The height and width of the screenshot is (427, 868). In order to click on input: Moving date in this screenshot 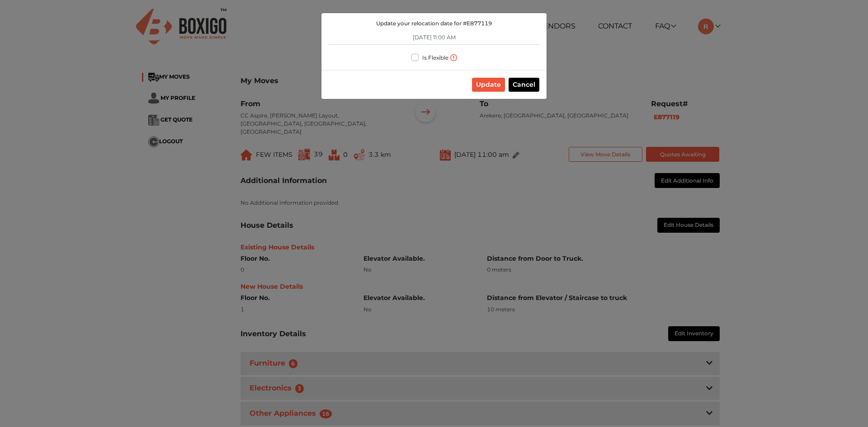, I will do `click(434, 37)`.